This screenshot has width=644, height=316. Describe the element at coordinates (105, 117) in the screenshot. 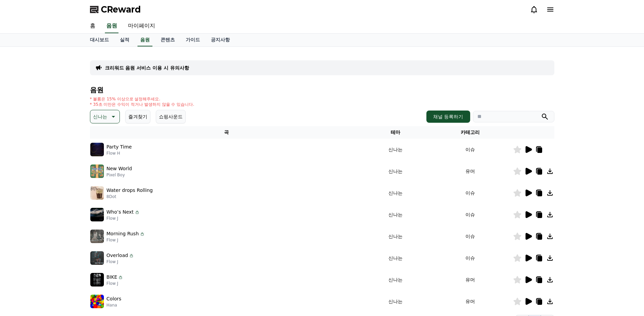

I see `button: 신나는` at that location.